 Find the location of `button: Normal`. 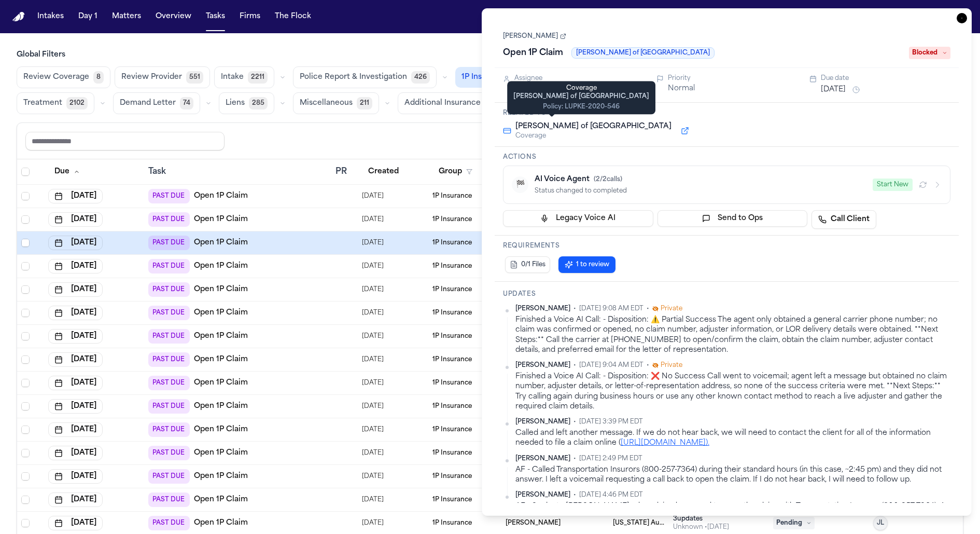

button: Normal is located at coordinates (682, 89).